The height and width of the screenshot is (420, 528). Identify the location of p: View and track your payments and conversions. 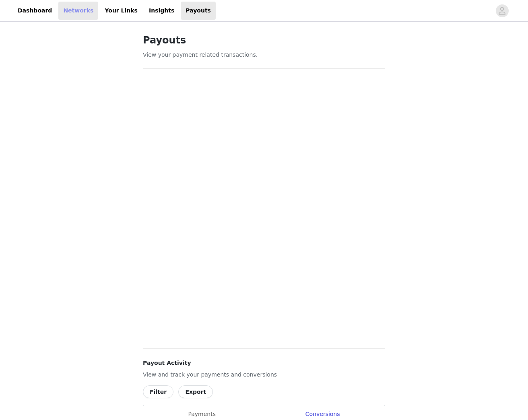
(264, 375).